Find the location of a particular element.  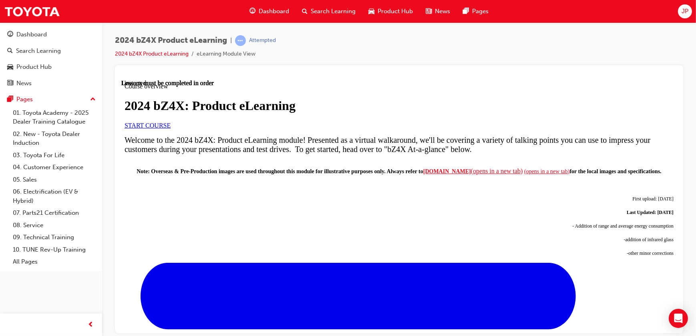

a: Trak is located at coordinates (32, 11).